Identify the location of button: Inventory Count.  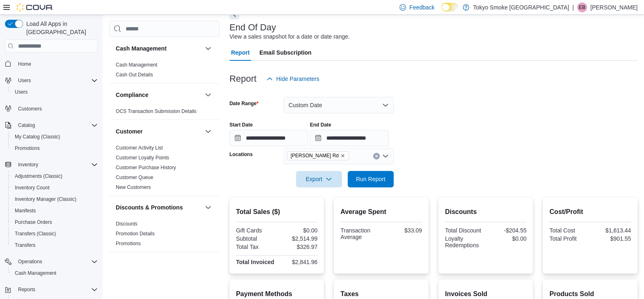
(55, 188).